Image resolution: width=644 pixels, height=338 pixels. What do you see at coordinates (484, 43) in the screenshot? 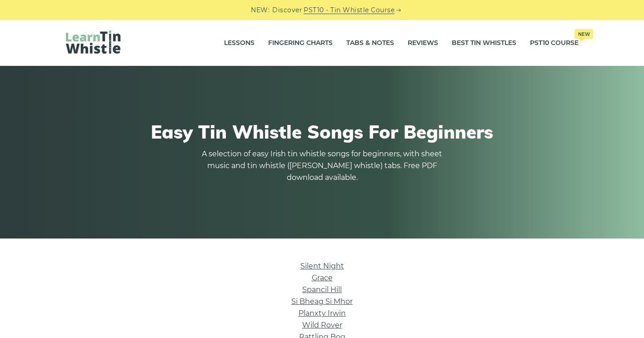
I see `a: Best Tin Whistles` at bounding box center [484, 43].